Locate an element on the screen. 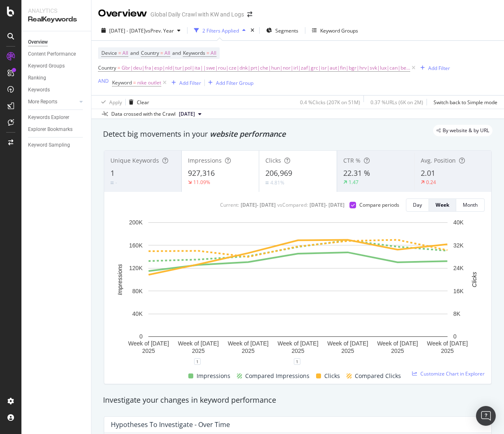 This screenshot has height=434, width=504. a: More Reports is located at coordinates (53, 102).